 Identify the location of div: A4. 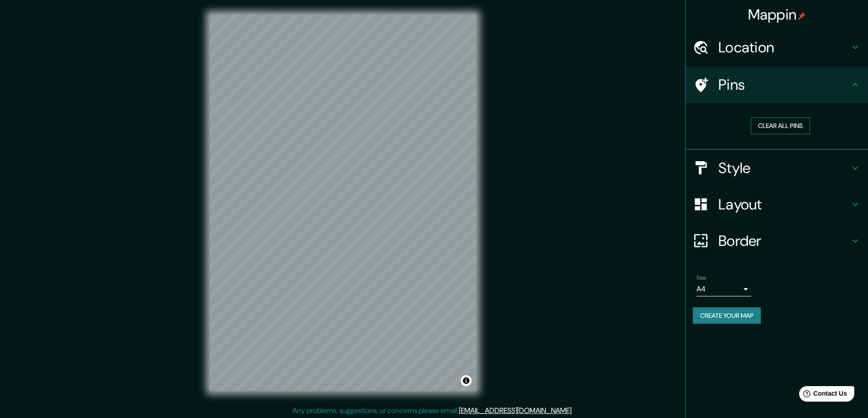
(724, 289).